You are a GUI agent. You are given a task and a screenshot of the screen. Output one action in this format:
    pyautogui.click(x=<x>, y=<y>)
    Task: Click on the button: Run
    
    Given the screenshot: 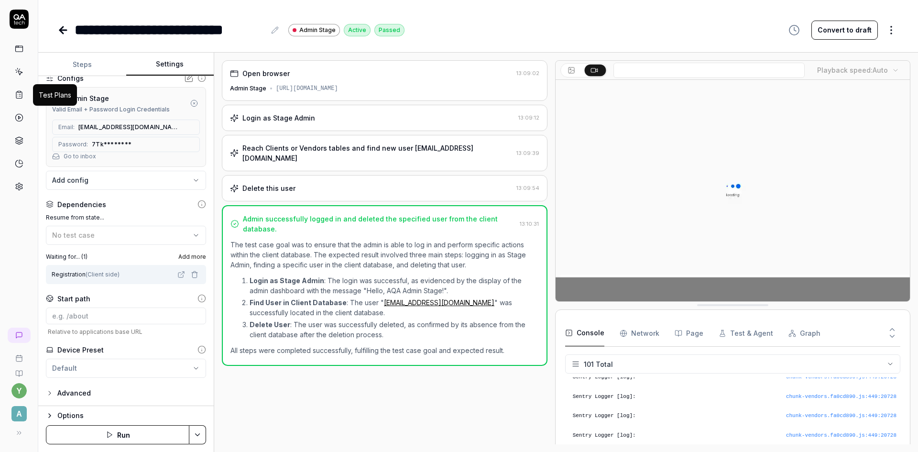 What is the action you would take?
    pyautogui.click(x=118, y=435)
    